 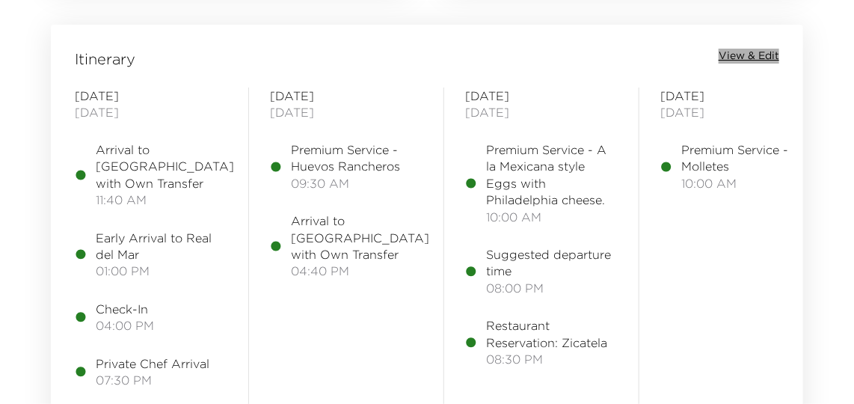 What do you see at coordinates (165, 200) in the screenshot?
I see `span: 11:40 AM` at bounding box center [165, 200].